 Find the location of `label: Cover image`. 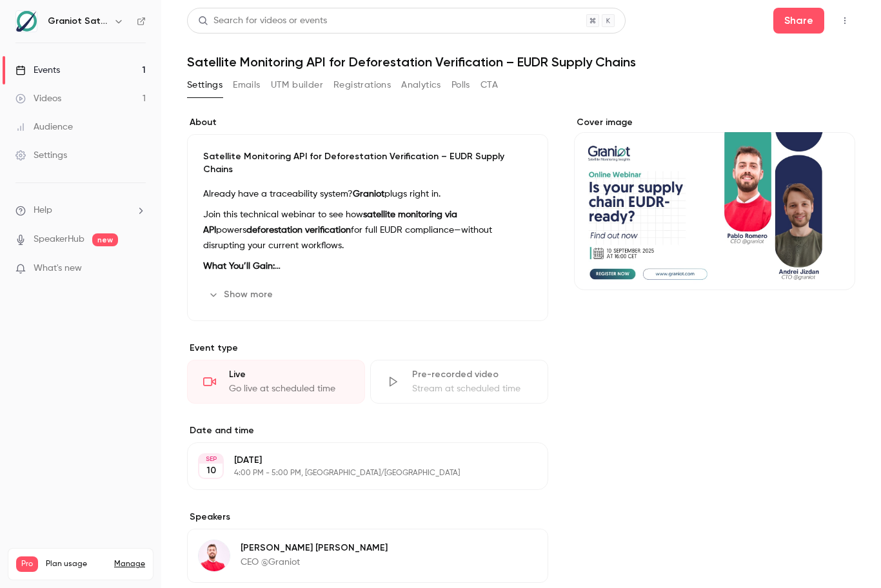

label: Cover image is located at coordinates (714, 122).